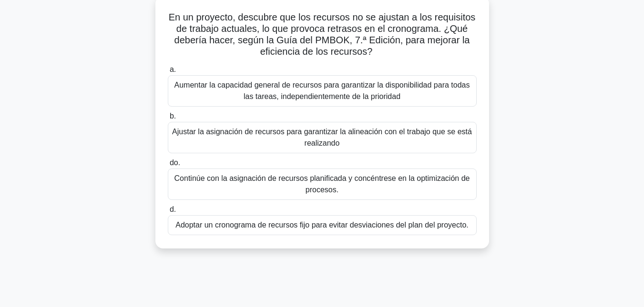  What do you see at coordinates (322, 91) in the screenshot?
I see `font: Aumentar la capacidad general de recursos para garantizar la disponibilidad para todas las tareas...` at bounding box center [322, 91].